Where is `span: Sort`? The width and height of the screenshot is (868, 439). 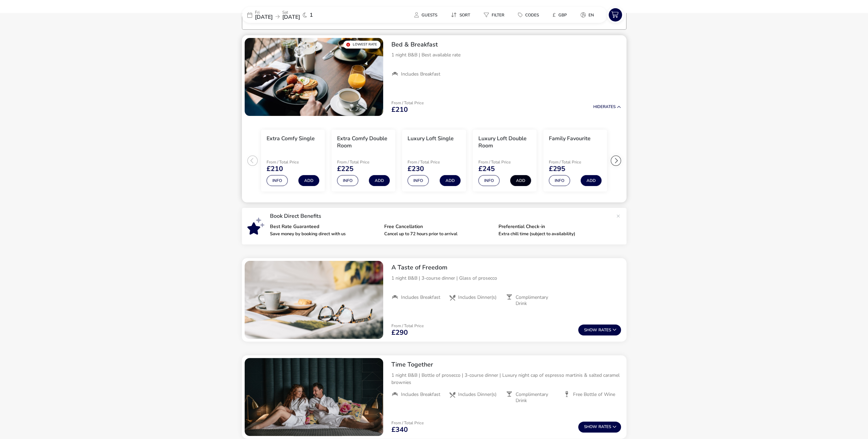 span: Sort is located at coordinates (464, 15).